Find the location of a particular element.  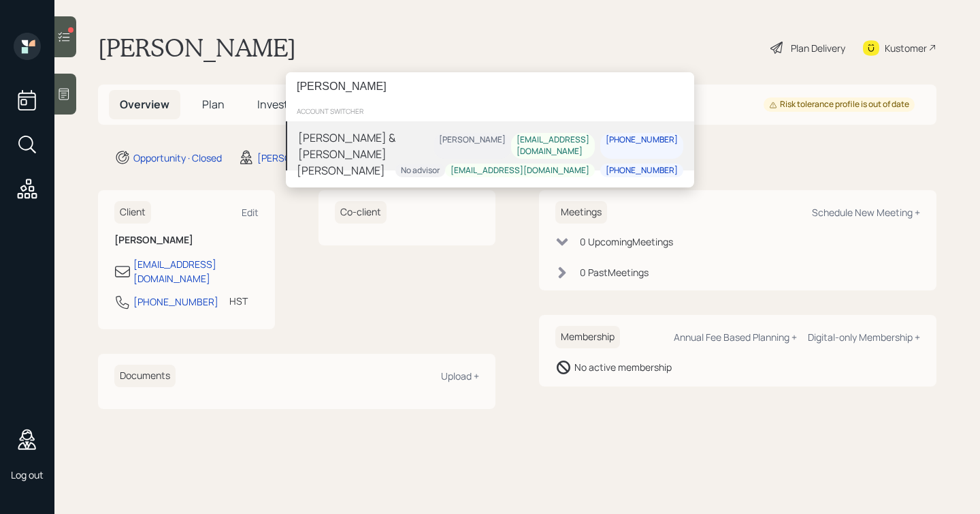

div: No advisor is located at coordinates (420, 170).